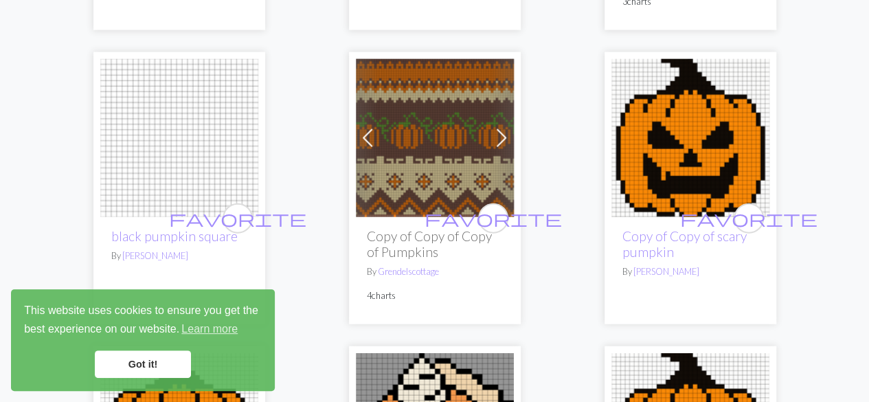  I want to click on img: black pumpkin square, so click(179, 138).